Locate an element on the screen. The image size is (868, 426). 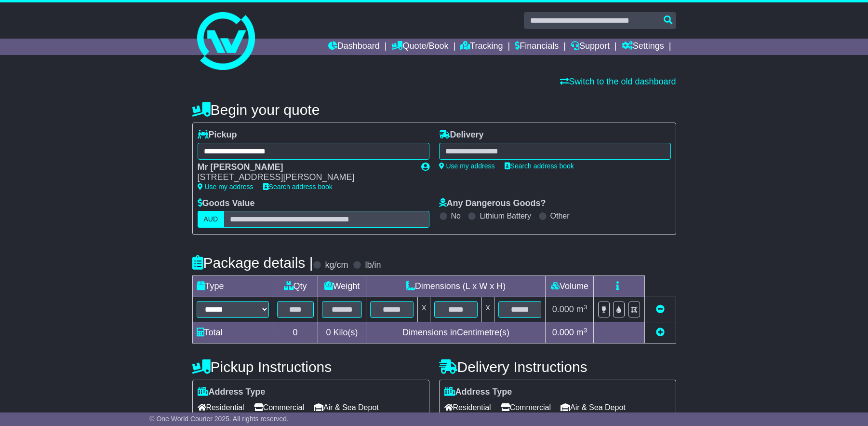
a: Quote/Book is located at coordinates (419, 47).